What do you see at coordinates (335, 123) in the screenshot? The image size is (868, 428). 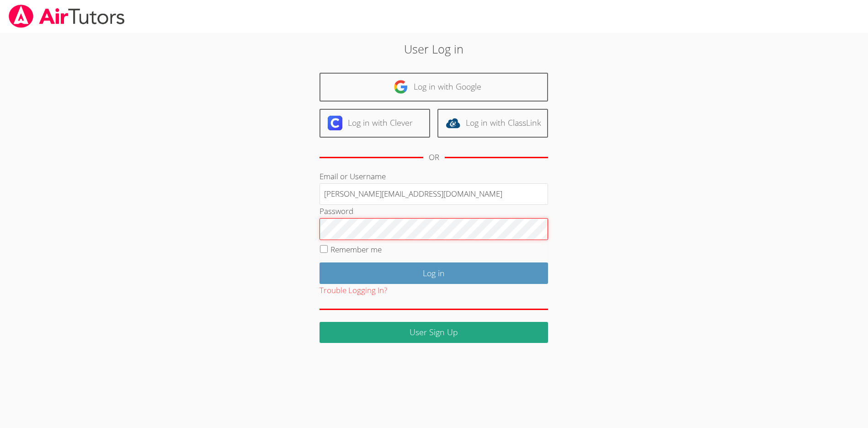 I see `img: clever-logo-6eab21bc6e7a338710f1a6ff85c0baf02591cd810cc4098c63d3a4b26e2feb20.svg` at bounding box center [335, 123].